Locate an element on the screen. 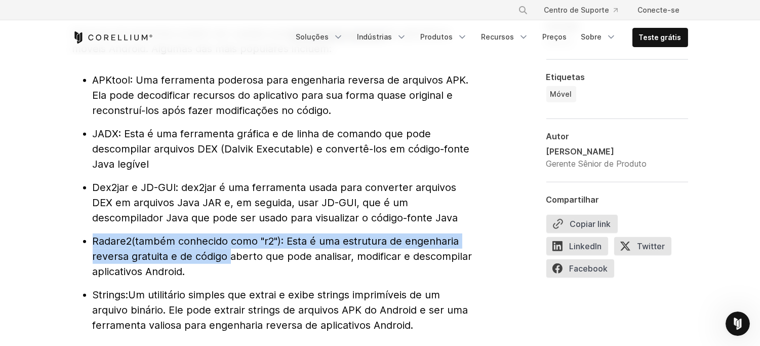 This screenshot has width=760, height=346. font: Strings: is located at coordinates (110, 295).